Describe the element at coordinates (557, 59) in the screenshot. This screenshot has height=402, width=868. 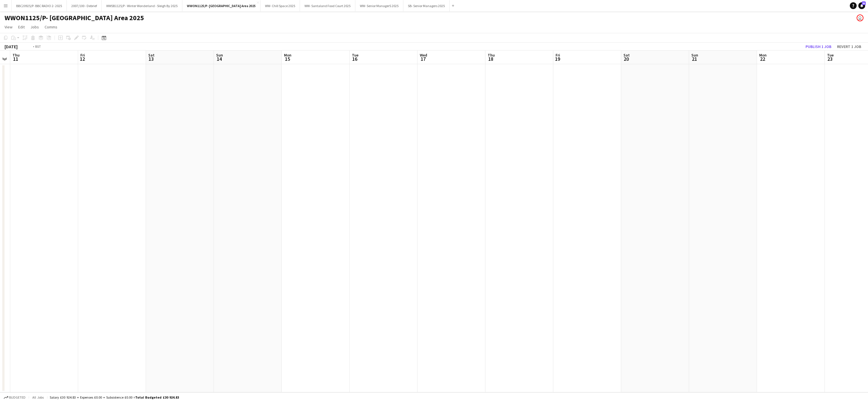
I see `span: 19` at that location.